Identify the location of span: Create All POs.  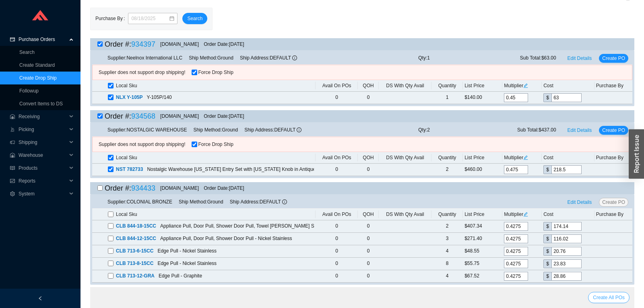
(609, 298).